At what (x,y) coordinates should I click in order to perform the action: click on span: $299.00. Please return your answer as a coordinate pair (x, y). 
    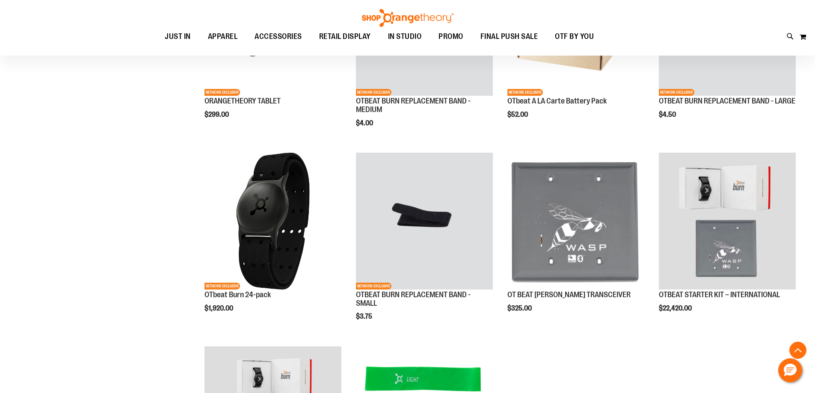
    Looking at the image, I should click on (217, 115).